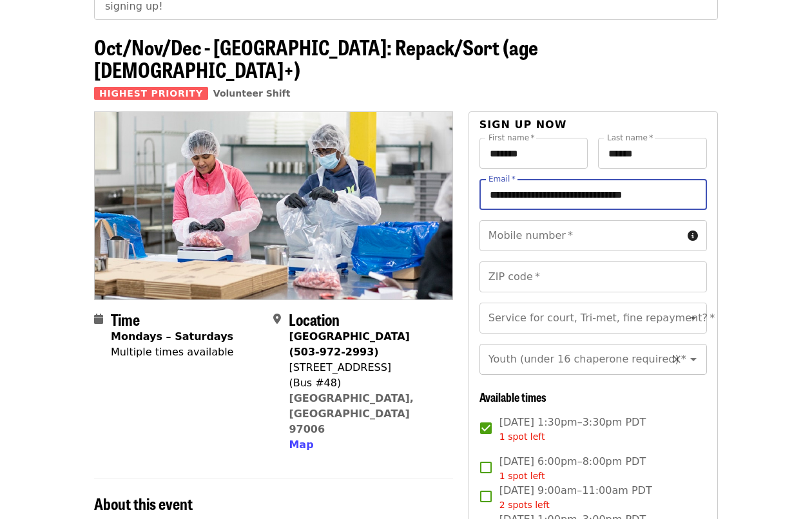 This screenshot has width=812, height=519. I want to click on span: Available times, so click(513, 397).